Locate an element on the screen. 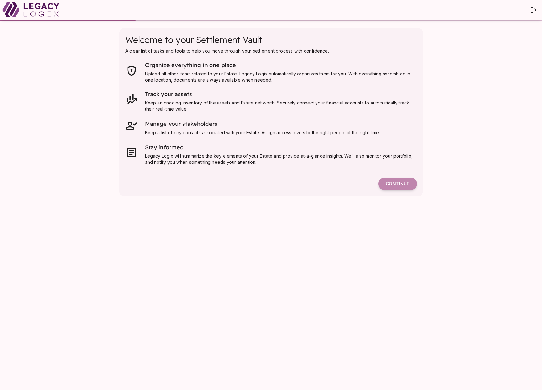 The height and width of the screenshot is (390, 542). span: Manage your stakeholders is located at coordinates (181, 124).